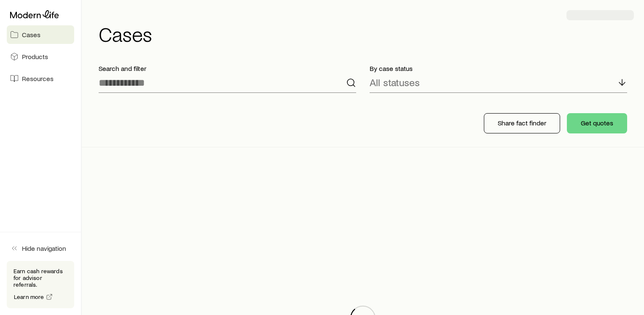  Describe the element at coordinates (38, 78) in the screenshot. I see `span: Resources` at that location.